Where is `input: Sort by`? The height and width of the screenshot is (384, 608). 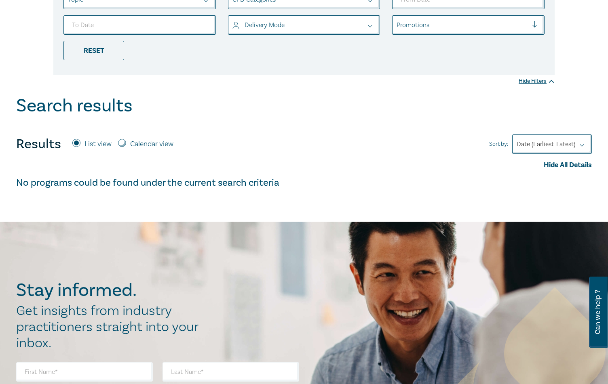 input: Sort by is located at coordinates (517, 144).